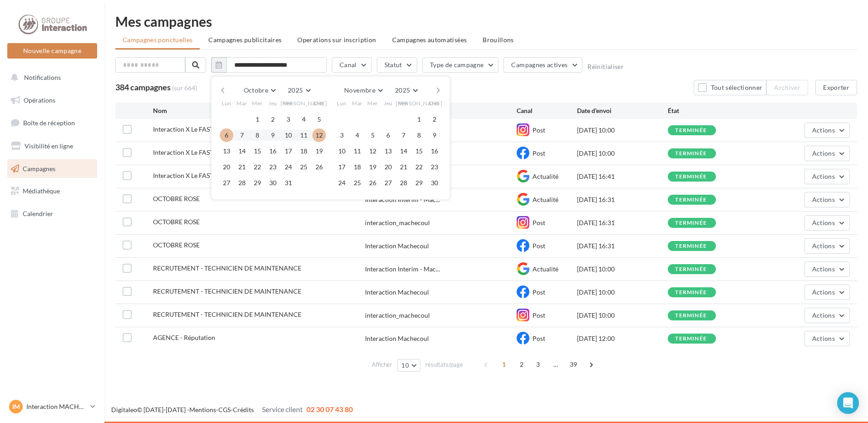 The image size is (868, 423). What do you see at coordinates (388, 183) in the screenshot?
I see `button: 27` at bounding box center [388, 183].